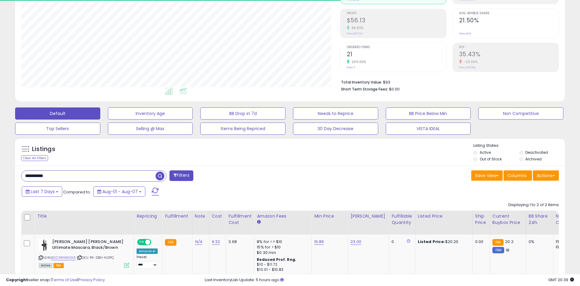 The width and height of the screenshot is (580, 286). Describe the element at coordinates (534, 159) in the screenshot. I see `label: Archived` at that location.